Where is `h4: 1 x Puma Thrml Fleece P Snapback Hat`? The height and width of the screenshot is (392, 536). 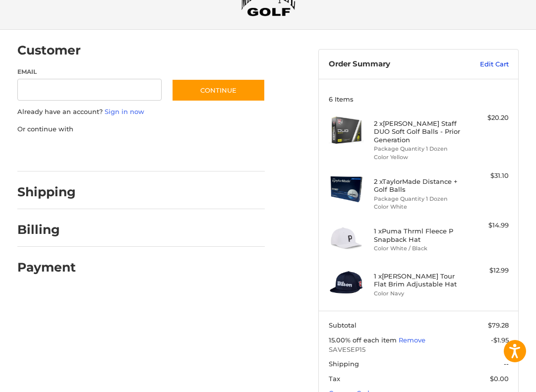
h4: 1 x Puma Thrml Fleece P Snapback Hat is located at coordinates (417, 235).